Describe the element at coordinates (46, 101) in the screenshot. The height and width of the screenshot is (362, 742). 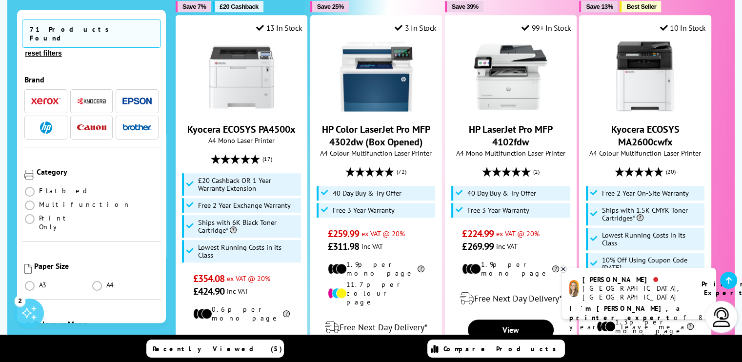
I see `img: Xerox` at that location.